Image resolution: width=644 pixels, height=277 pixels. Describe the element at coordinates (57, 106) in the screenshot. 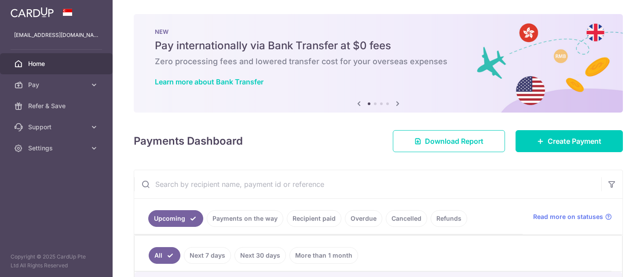

I see `span: Refer & Save` at that location.